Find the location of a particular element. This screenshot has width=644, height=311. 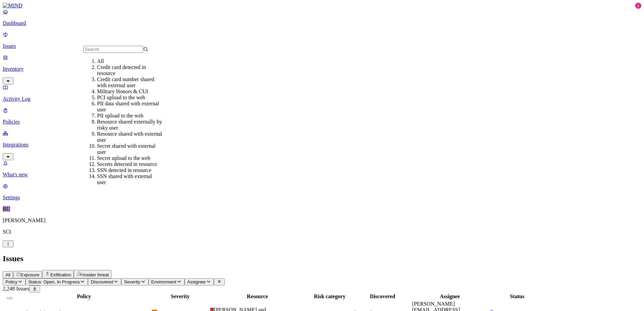

div: 1 is located at coordinates (638, 6).